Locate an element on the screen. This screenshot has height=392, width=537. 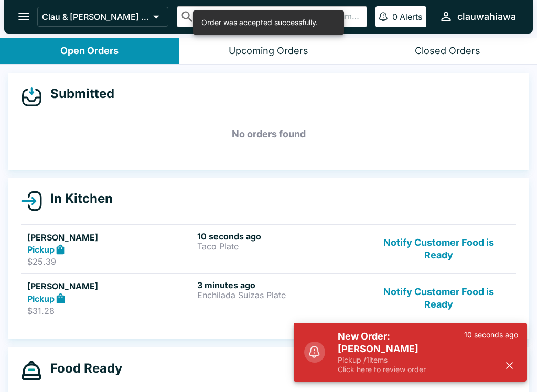
h4: In Kitchen is located at coordinates (78, 198).